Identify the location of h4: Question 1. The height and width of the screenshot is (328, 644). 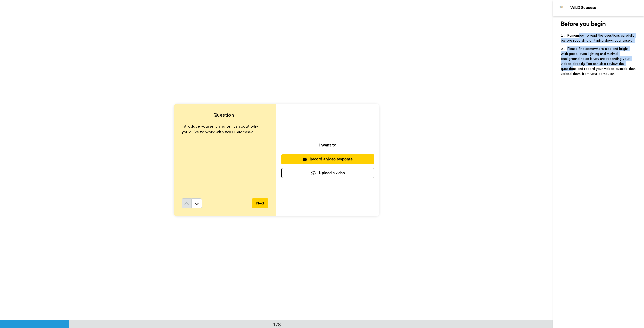
(225, 115).